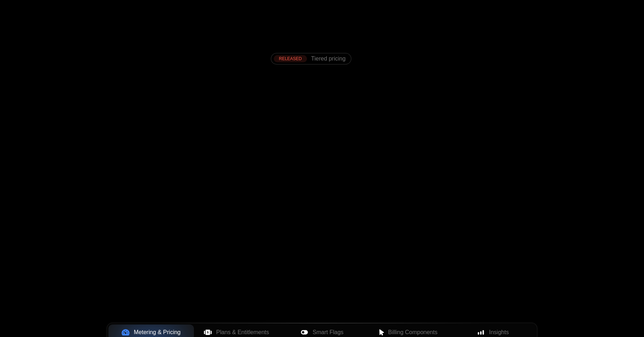 The height and width of the screenshot is (337, 644). What do you see at coordinates (329, 59) in the screenshot?
I see `span: Tiered pricing` at bounding box center [329, 59].